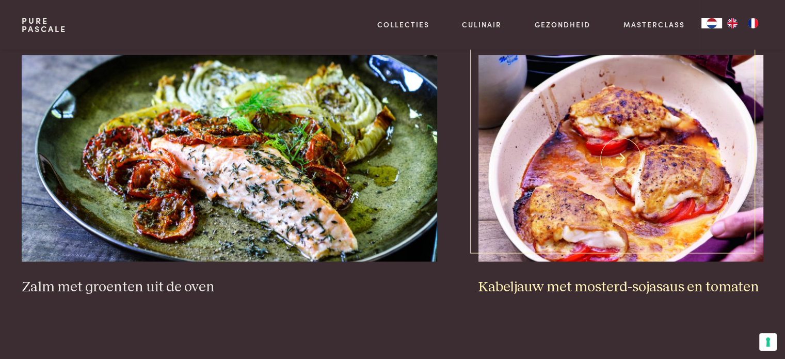 The height and width of the screenshot is (359, 785). I want to click on a: EN, so click(732, 23).